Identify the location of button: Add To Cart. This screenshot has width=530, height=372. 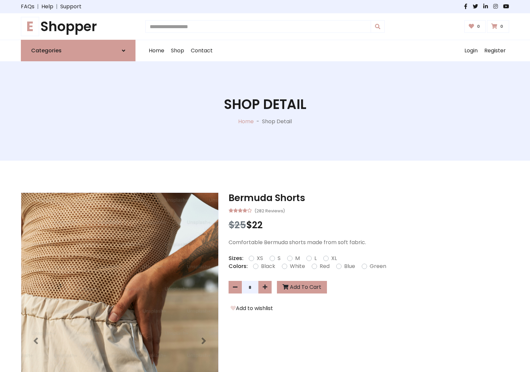
(302, 287).